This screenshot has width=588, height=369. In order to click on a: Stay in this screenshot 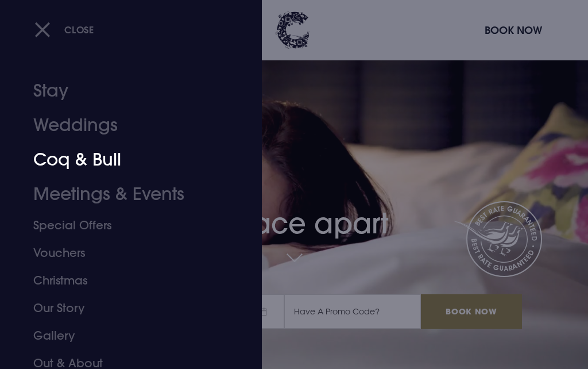, I will do `click(124, 91)`.